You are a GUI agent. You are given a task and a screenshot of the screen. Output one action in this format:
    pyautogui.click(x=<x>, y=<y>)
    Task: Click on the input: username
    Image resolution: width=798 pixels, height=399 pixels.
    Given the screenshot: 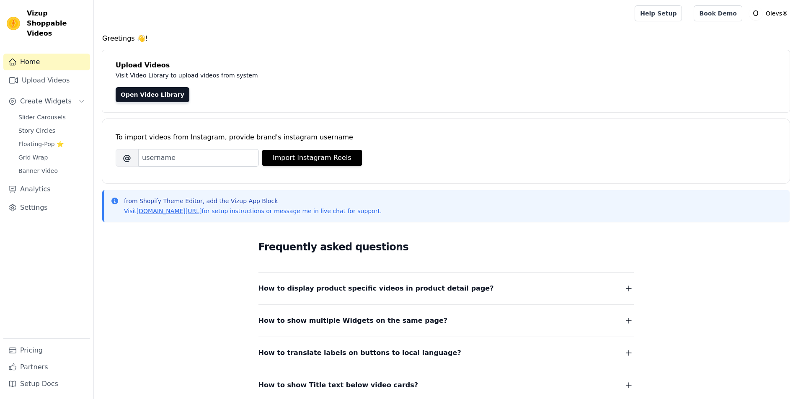 What is the action you would take?
    pyautogui.click(x=199, y=158)
    